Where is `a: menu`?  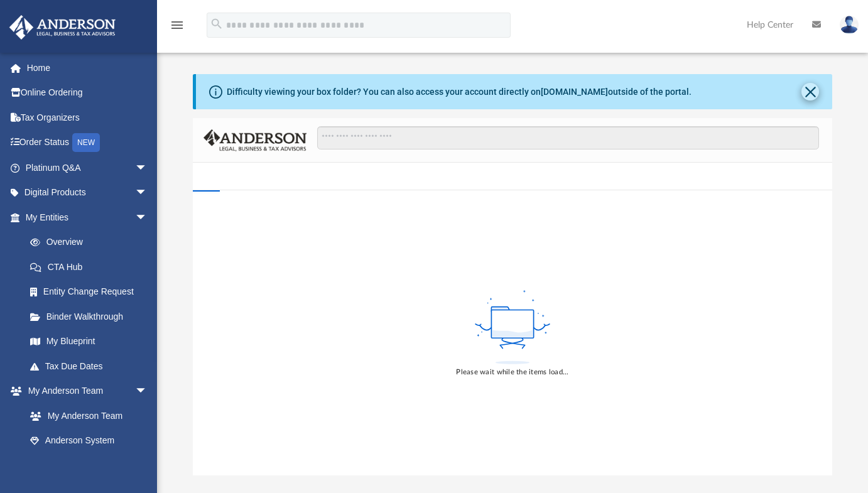
a: menu is located at coordinates (177, 28).